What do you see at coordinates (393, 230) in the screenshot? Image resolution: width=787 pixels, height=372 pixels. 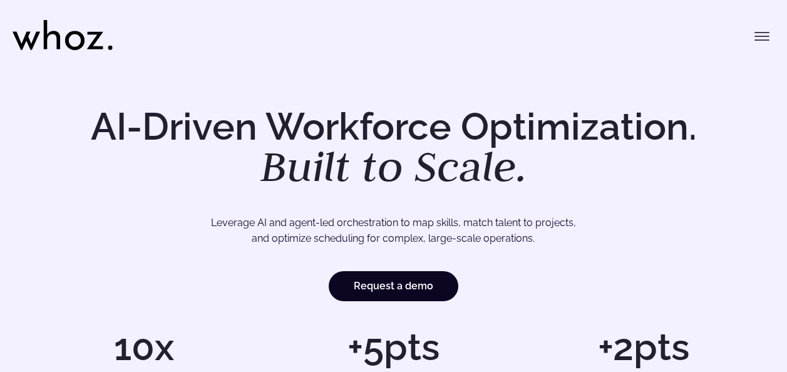 I see `p: Leverage AI and agent-led orchestration to map skills, match talent to projects, and optimize sch...` at bounding box center [393, 230].